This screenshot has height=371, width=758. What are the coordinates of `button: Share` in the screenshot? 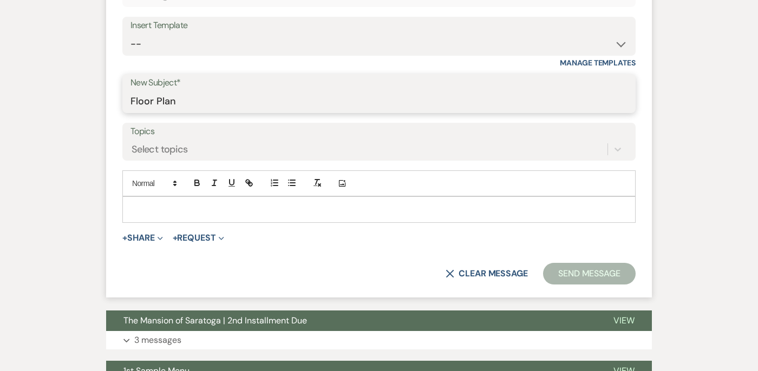 It's located at (142, 238).